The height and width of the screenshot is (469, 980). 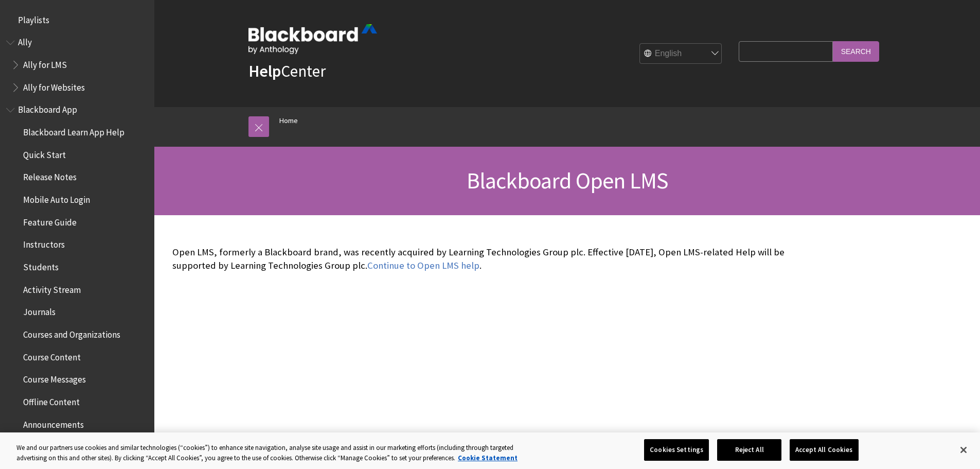 I want to click on nav: Book outline for Playlists, so click(x=77, y=20).